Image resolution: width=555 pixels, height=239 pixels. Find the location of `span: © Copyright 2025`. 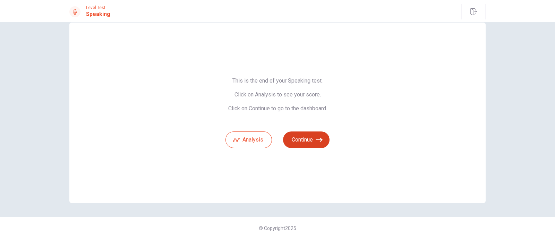

span: © Copyright 2025 is located at coordinates (278, 228).